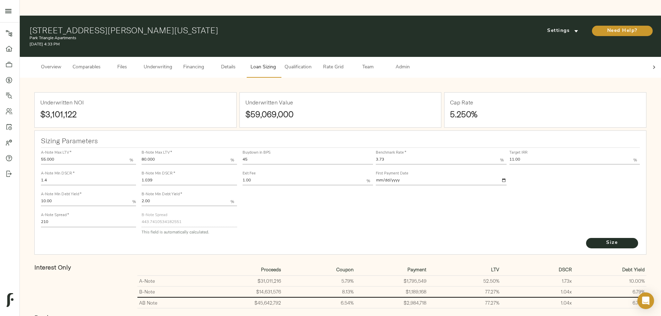 This screenshot has height=316, width=661. What do you see at coordinates (247, 281) in the screenshot?
I see `td: $31,011,216` at bounding box center [247, 281].